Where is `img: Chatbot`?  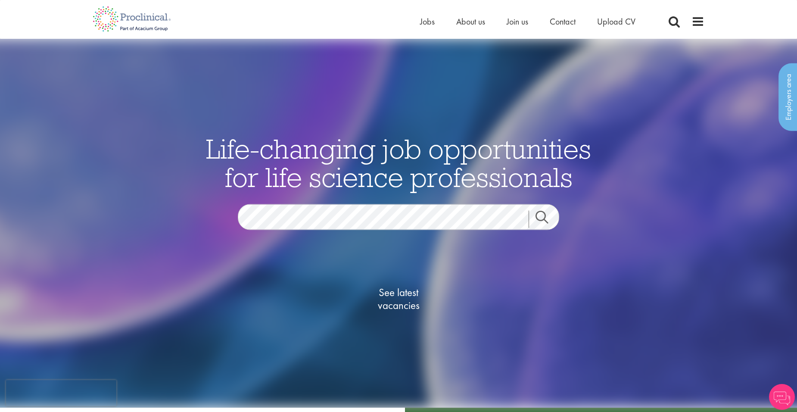
img: Chatbot is located at coordinates (782, 397).